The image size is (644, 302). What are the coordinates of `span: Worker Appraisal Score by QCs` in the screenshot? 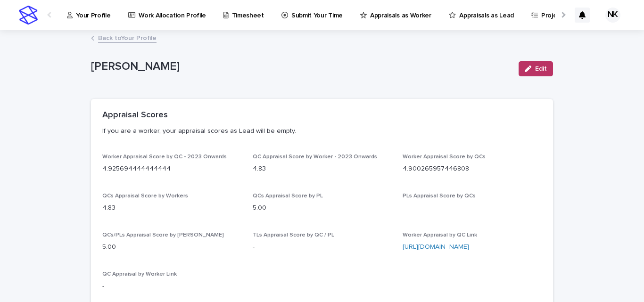 It's located at (444, 157).